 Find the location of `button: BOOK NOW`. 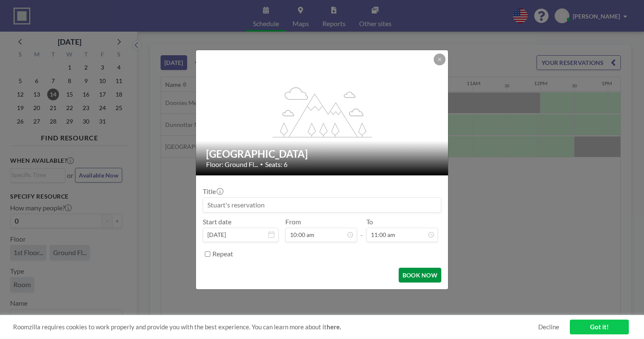

button: BOOK NOW is located at coordinates (420, 275).